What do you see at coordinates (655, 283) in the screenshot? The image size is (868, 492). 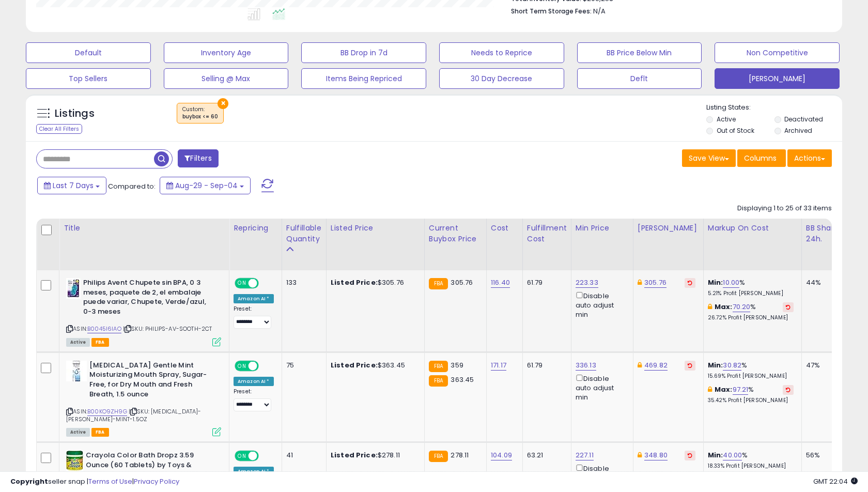 I see `a: 305.76` at bounding box center [655, 283].